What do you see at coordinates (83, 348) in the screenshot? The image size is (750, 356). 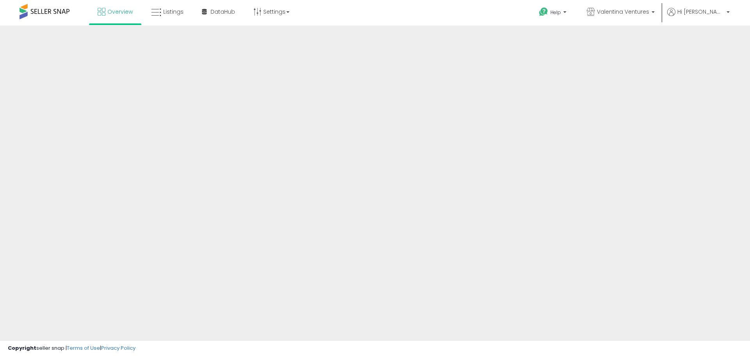 I see `a: Terms of Use` at bounding box center [83, 348].